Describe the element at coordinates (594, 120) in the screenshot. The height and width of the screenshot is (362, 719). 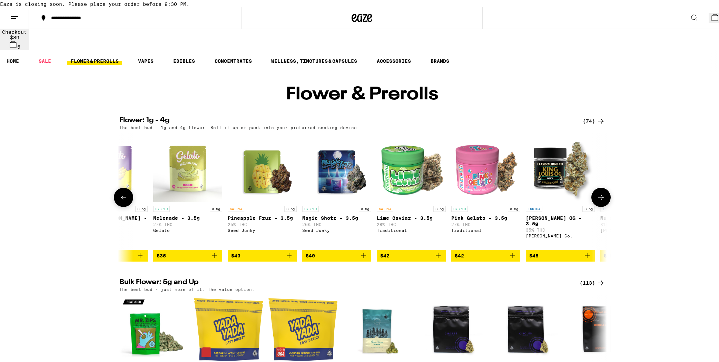
I see `div: (74)` at that location.